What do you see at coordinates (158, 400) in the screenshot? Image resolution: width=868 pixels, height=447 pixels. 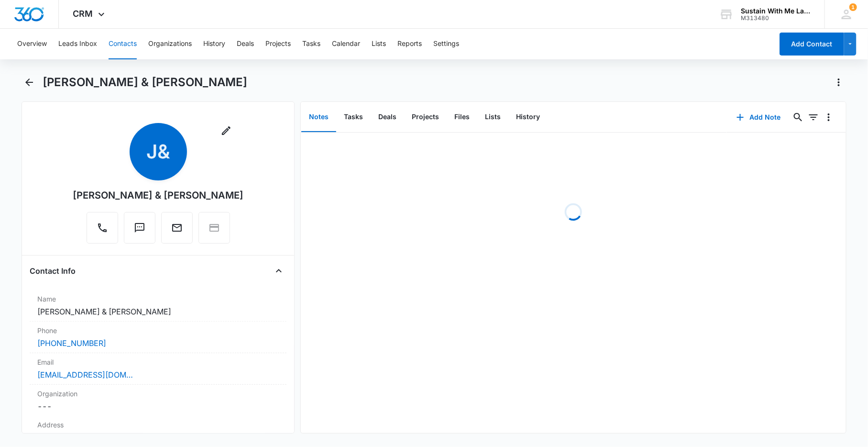 I see `div: Organization---` at bounding box center [158, 400].